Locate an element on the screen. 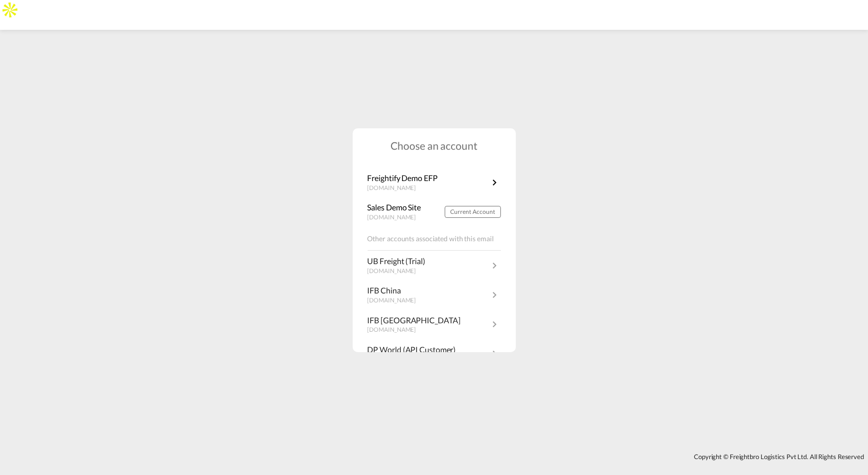  p: Freightify Demo EFP is located at coordinates (403, 178).